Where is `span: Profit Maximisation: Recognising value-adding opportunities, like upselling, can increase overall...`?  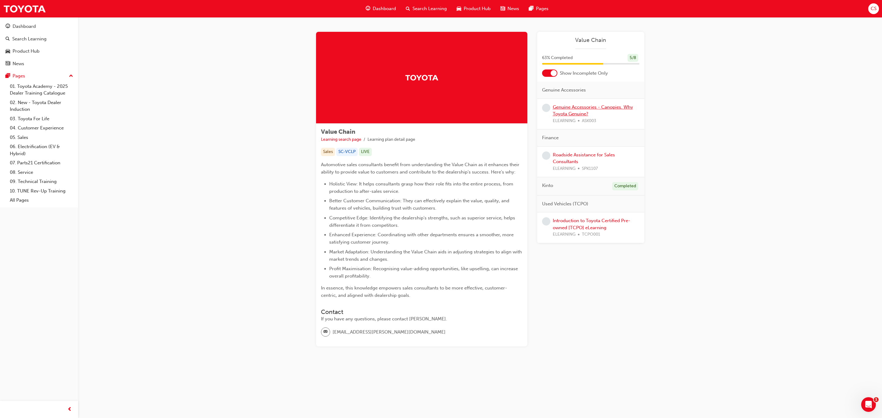 span: Profit Maximisation: Recognising value-adding opportunities, like upselling, can increase overall... is located at coordinates (424, 273).